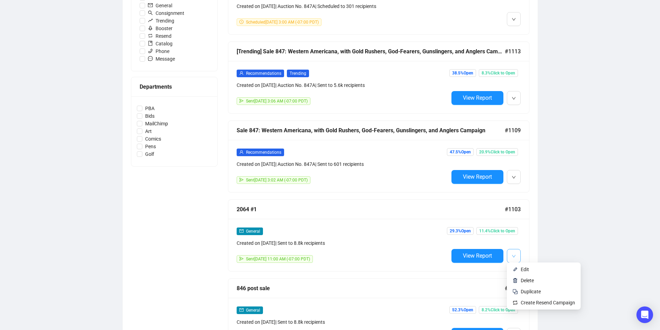 This screenshot has width=660, height=330. Describe the element at coordinates (460, 152) in the screenshot. I see `span: 47.5% Open` at that location.